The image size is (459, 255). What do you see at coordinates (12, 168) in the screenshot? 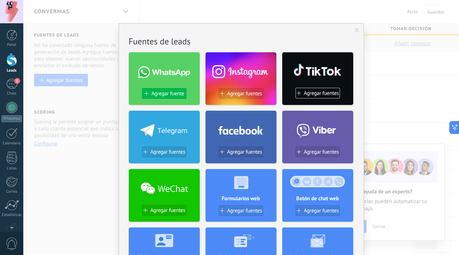
I see `div: Listas` at bounding box center [12, 168].